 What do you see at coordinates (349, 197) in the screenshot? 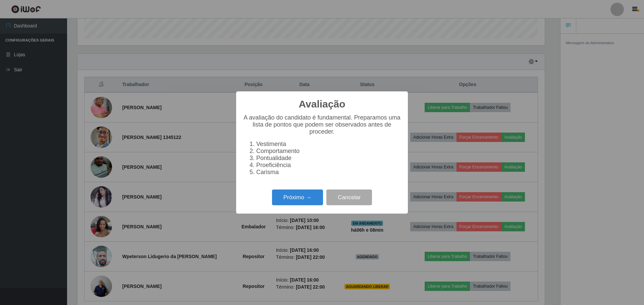
I see `button: Cancelar` at bounding box center [349, 197].